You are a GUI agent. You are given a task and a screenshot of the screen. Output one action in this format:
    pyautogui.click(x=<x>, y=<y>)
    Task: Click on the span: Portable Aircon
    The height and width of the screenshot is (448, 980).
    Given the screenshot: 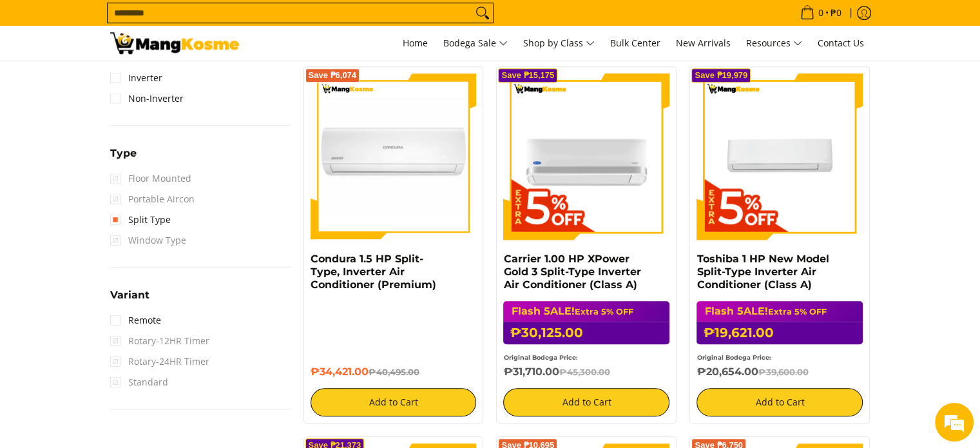 What is the action you would take?
    pyautogui.click(x=152, y=199)
    